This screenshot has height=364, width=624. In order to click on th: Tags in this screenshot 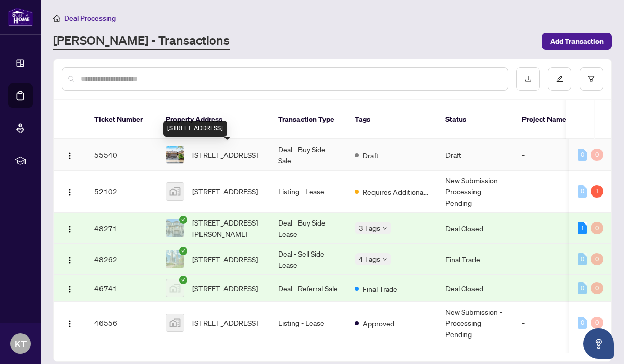, I will do `click(392, 120)`.